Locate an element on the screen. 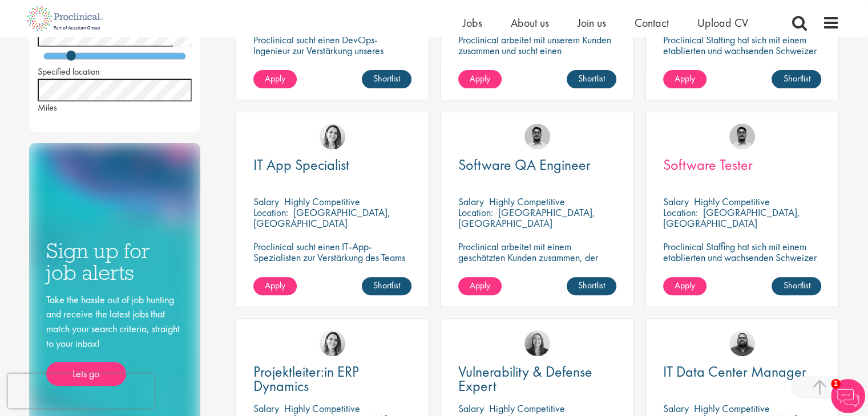  img: Mia Kellerman is located at coordinates (537, 343).